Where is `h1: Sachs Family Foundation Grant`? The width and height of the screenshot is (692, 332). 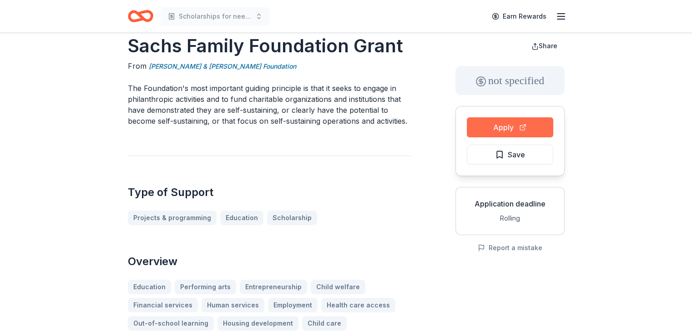 h1: Sachs Family Foundation Grant is located at coordinates (270, 46).